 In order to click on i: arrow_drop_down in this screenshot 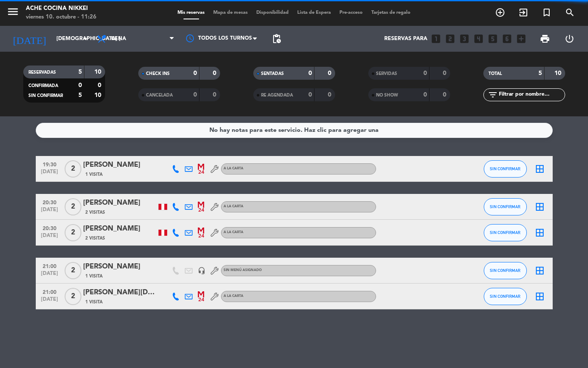, I will do `click(85, 39)`.